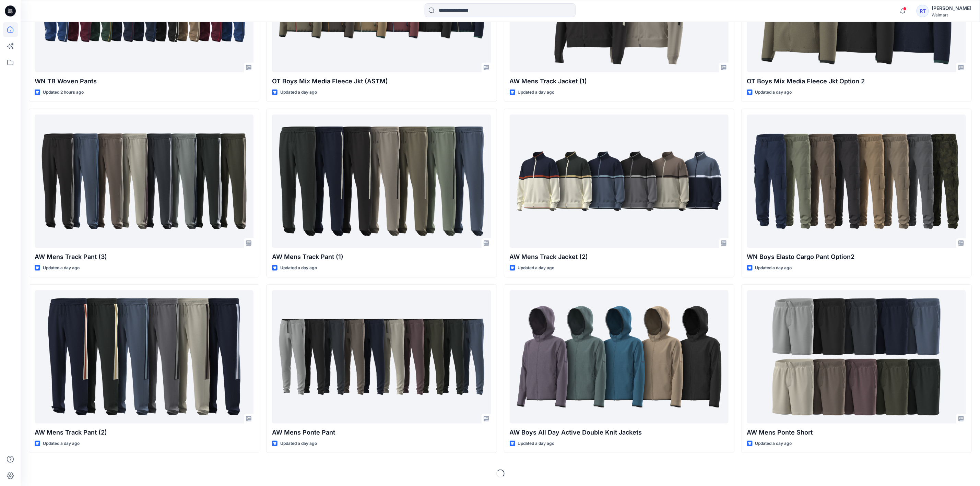 This screenshot has height=486, width=980. Describe the element at coordinates (856, 433) in the screenshot. I see `p: AW Mens Ponte Short` at that location.